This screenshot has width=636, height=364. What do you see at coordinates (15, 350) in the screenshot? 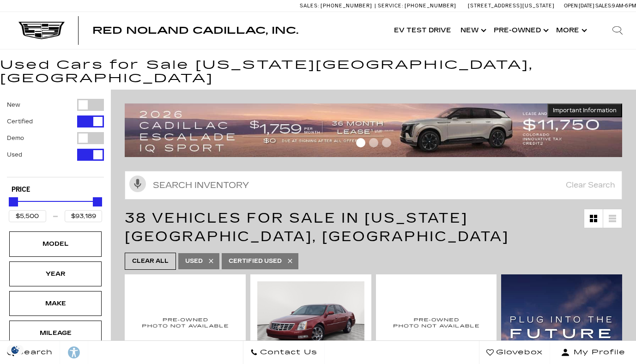
I see `img: Opt-Out Icon` at bounding box center [15, 350].